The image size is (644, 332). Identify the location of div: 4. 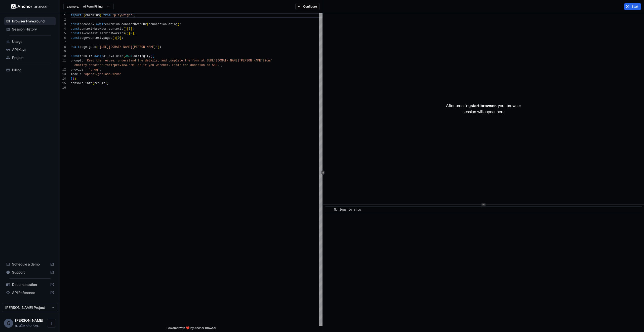
(63, 29).